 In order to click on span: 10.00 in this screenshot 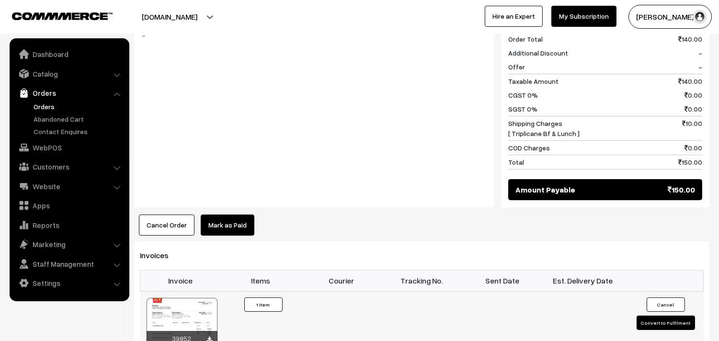, I will do `click(693, 128)`.